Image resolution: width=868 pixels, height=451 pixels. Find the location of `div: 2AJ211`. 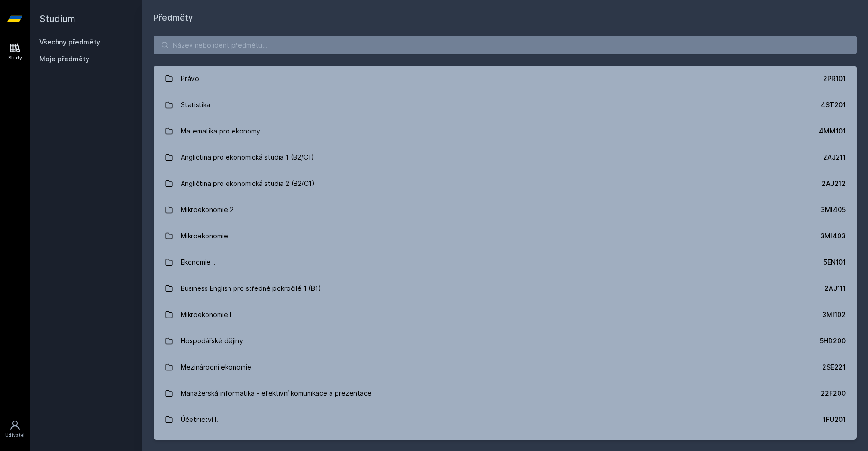

div: 2AJ211 is located at coordinates (834, 157).